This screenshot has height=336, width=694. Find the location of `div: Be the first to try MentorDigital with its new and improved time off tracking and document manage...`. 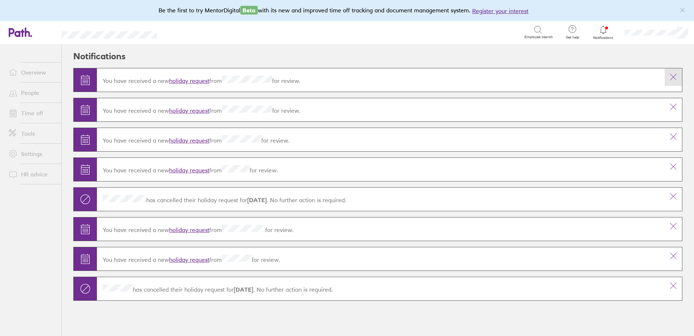

div: Be the first to try MentorDigital with its new and improved time off tracking and document manage... is located at coordinates (347, 11).